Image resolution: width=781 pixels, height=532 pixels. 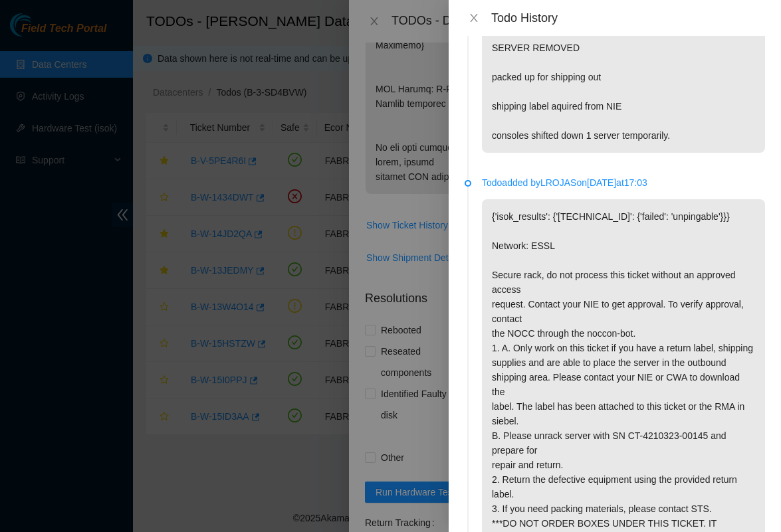 What do you see at coordinates (624, 92) in the screenshot?
I see `p: SERVER REMOVED packed up for shipping out shipping label aquired from NIE consoles shifted down 1...` at bounding box center [624, 92].